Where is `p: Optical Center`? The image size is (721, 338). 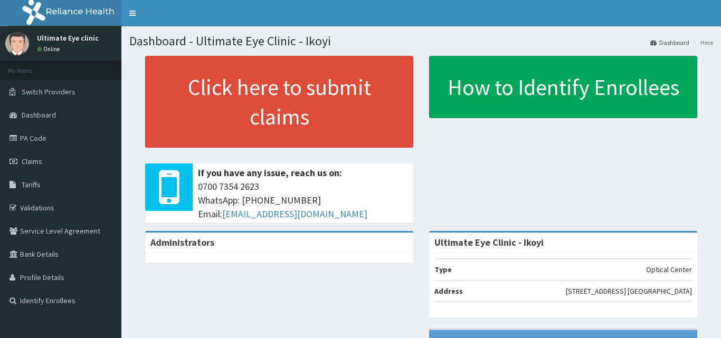 p: Optical Center is located at coordinates (668, 270).